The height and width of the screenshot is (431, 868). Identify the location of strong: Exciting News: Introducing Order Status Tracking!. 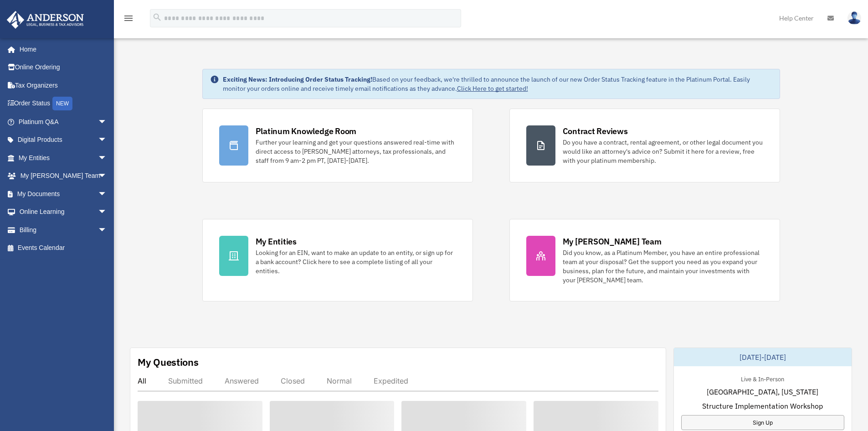
(297, 79).